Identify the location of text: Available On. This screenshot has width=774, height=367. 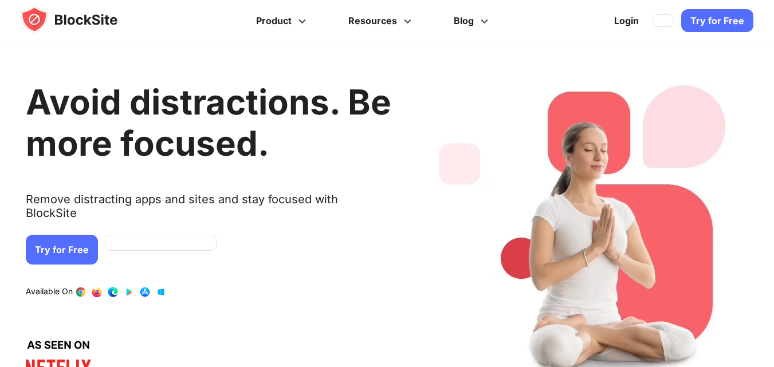
(49, 292).